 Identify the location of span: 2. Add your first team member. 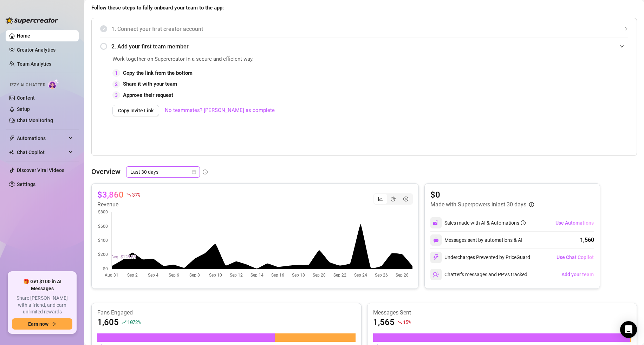
(370, 47).